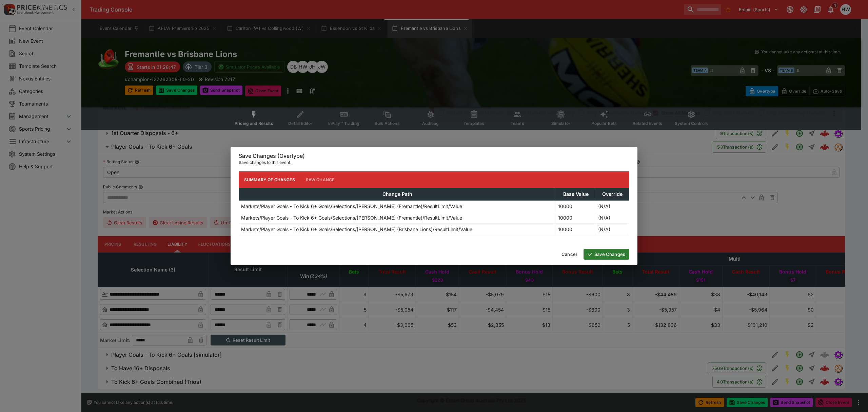  What do you see at coordinates (569, 254) in the screenshot?
I see `button: Cancel` at bounding box center [569, 254].